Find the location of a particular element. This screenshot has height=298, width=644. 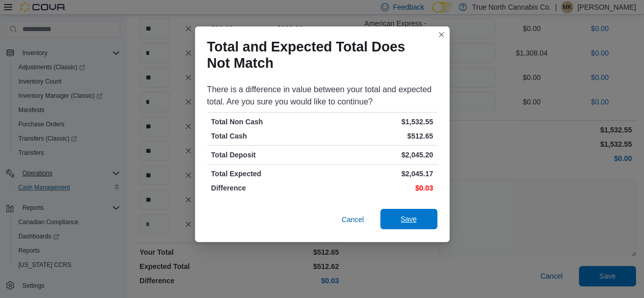

p: $0.03 is located at coordinates (379, 188).